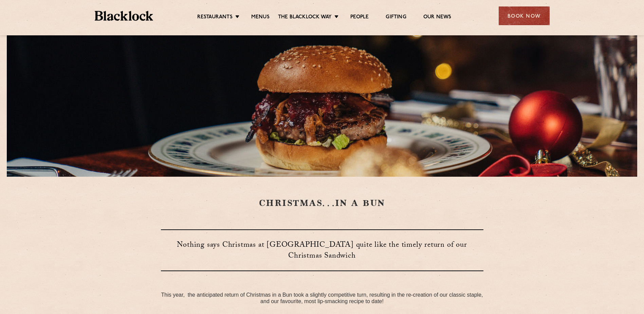  I want to click on a: Gifting, so click(396, 17).